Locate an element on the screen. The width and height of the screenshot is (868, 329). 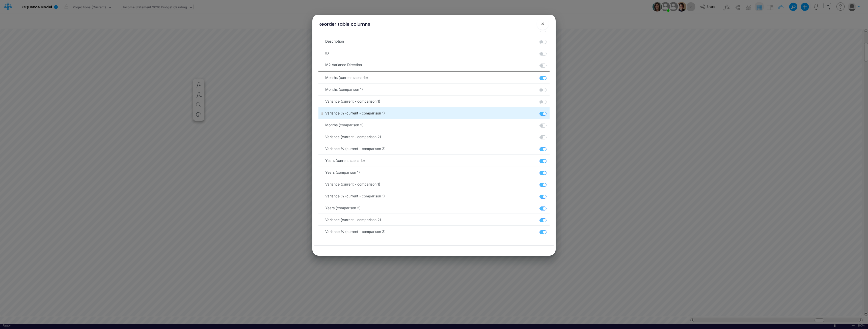
span: Years (current scenario) is located at coordinates (345, 161).